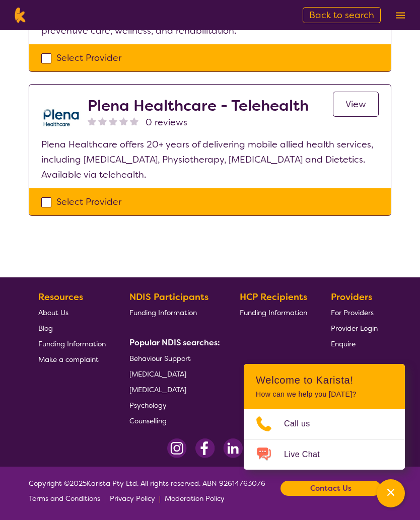 The width and height of the screenshot is (420, 520). Describe the element at coordinates (205, 448) in the screenshot. I see `img: Facebook` at that location.